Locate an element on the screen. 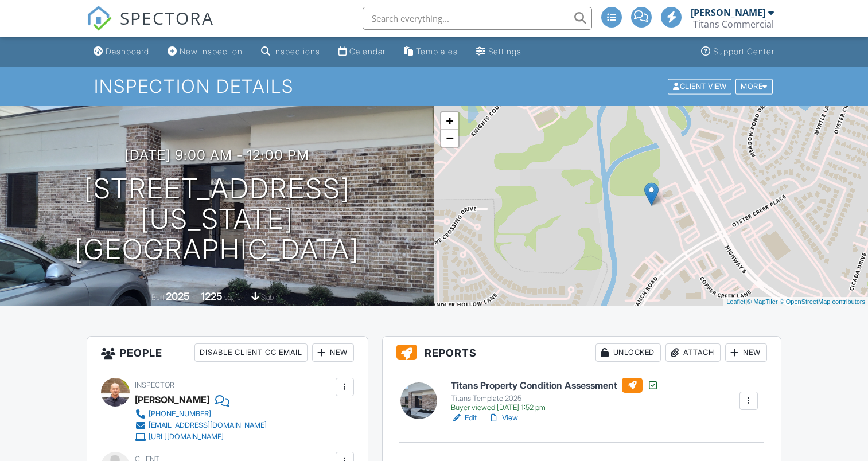 This screenshot has width=868, height=461. h6: Titans Property Condition Assessment is located at coordinates (555, 385).